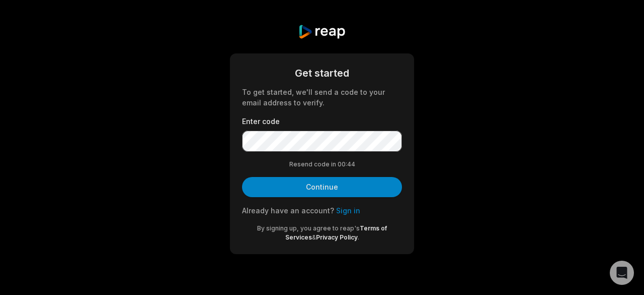  What do you see at coordinates (622, 273) in the screenshot?
I see `div: Open Intercom Messenger` at bounding box center [622, 273].